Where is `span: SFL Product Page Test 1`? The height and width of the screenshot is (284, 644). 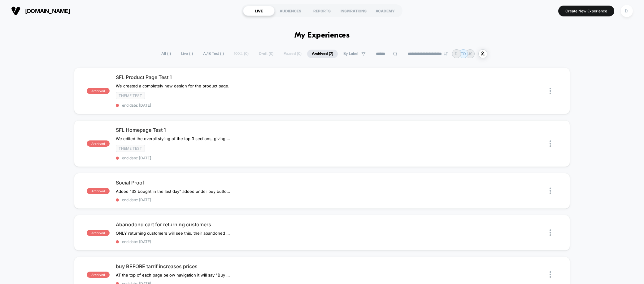
span: SFL Product Page Test 1 is located at coordinates (219, 77).